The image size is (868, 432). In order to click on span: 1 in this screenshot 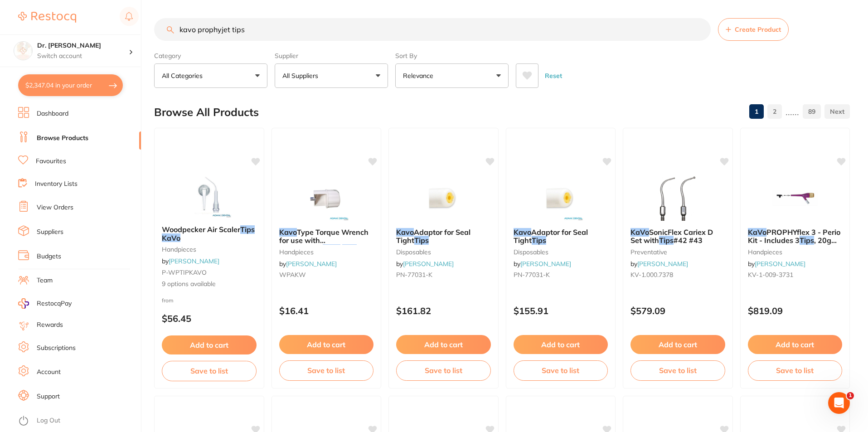, I will do `click(850, 395)`.